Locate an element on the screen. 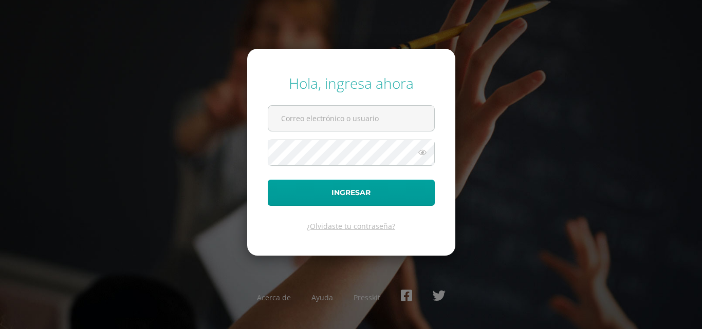 The image size is (702, 329). a: Ayuda is located at coordinates (322, 297).